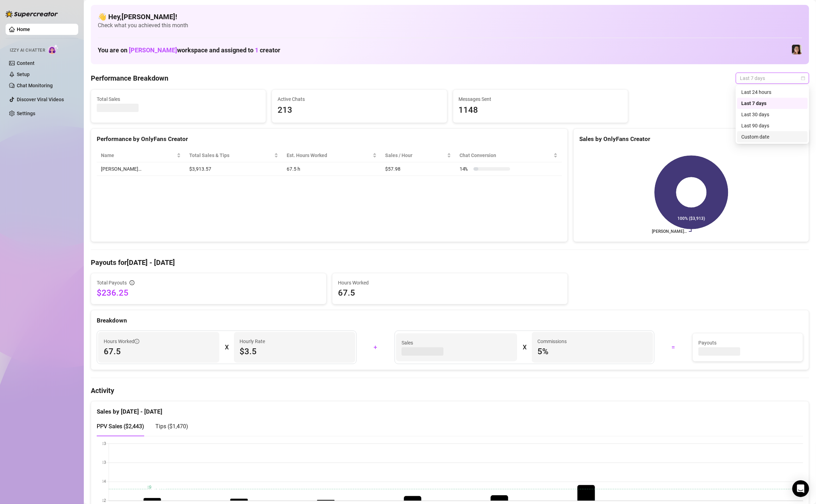 The height and width of the screenshot is (504, 816). Describe the element at coordinates (772, 103) in the screenshot. I see `div: Last 7 days` at that location.